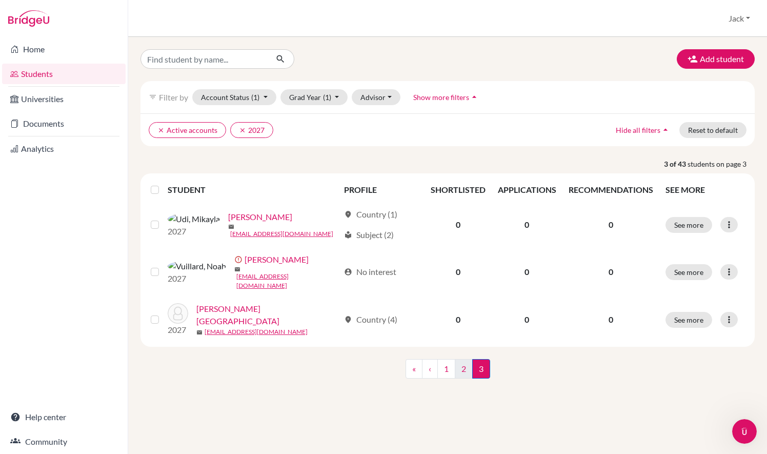  What do you see at coordinates (153, 97) in the screenshot?
I see `i: filter_list` at bounding box center [153, 97].